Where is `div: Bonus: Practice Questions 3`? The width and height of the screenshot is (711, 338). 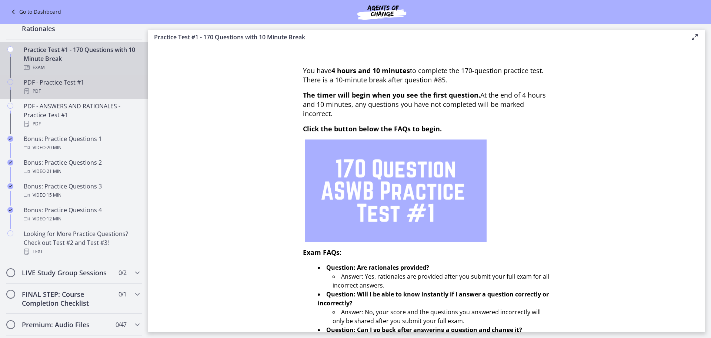 div: Bonus: Practice Questions 3 is located at coordinates (82, 190).